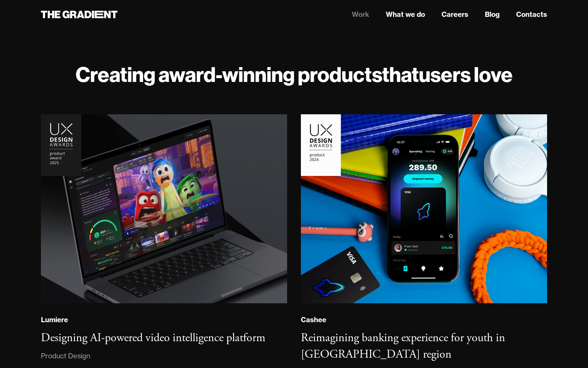 The image size is (588, 368). What do you see at coordinates (360, 14) in the screenshot?
I see `a: Work` at bounding box center [360, 14].